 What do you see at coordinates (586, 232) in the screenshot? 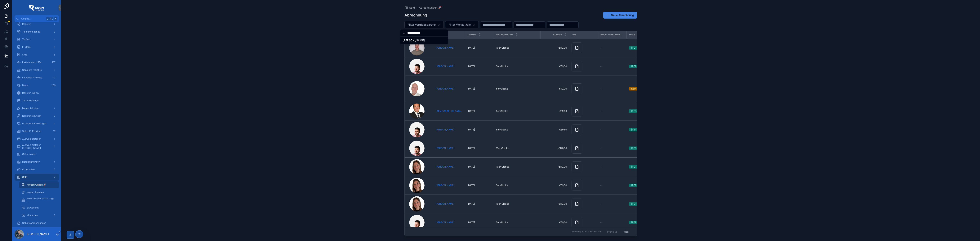
I see `span: Showing 30 of 3557 results` at bounding box center [586, 232].